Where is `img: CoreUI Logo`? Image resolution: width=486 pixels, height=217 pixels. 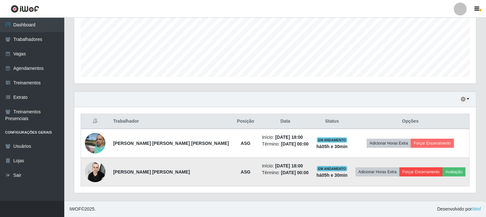
img: CoreUI Logo is located at coordinates (25, 9).